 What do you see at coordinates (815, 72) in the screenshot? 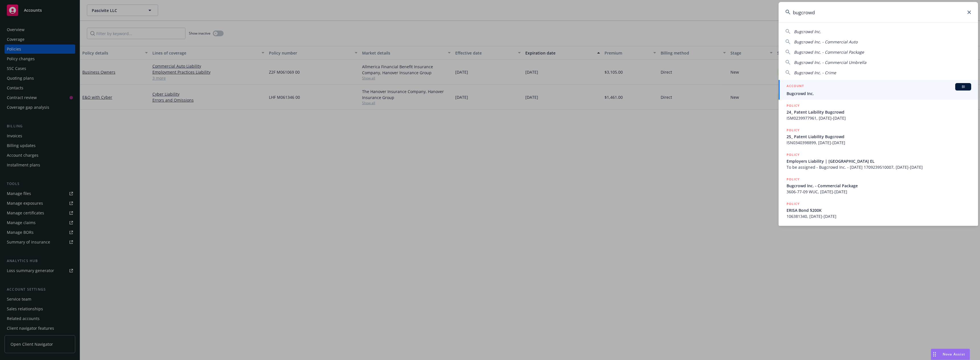
I see `span: Bugcrowd Inc. - Crime` at bounding box center [815, 72].